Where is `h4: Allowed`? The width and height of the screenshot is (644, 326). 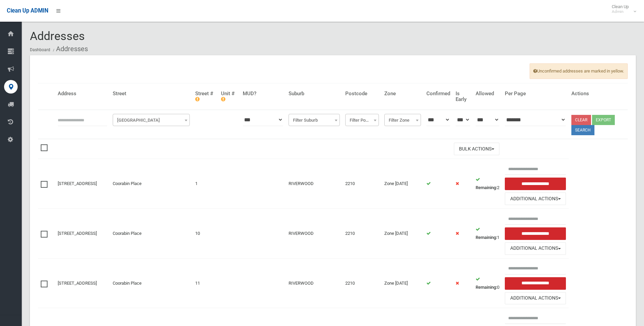 h4: Allowed is located at coordinates (487, 94).